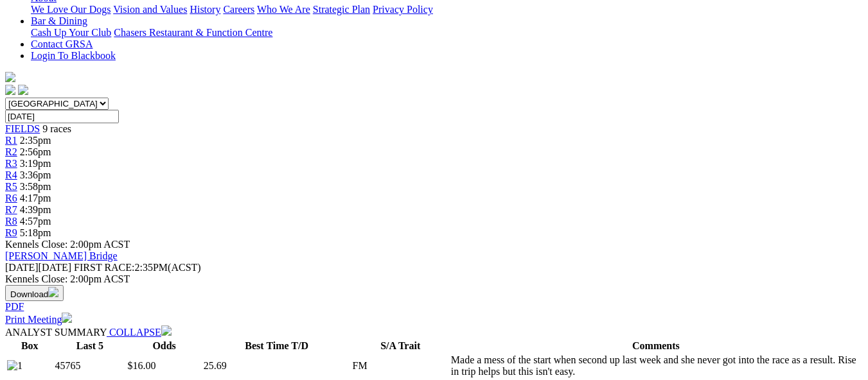 Image resolution: width=868 pixels, height=380 pixels. What do you see at coordinates (11, 221) in the screenshot?
I see `a: R8` at bounding box center [11, 221].